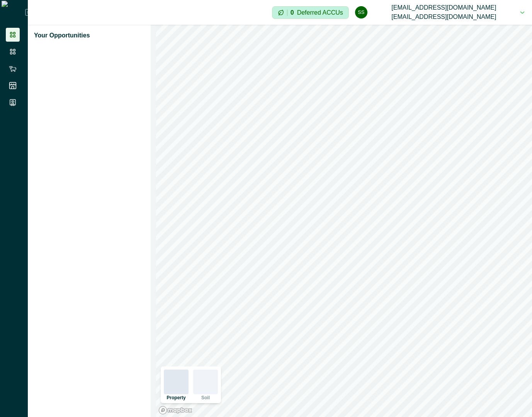  Describe the element at coordinates (61, 35) in the screenshot. I see `p: Your Opportunities` at that location.